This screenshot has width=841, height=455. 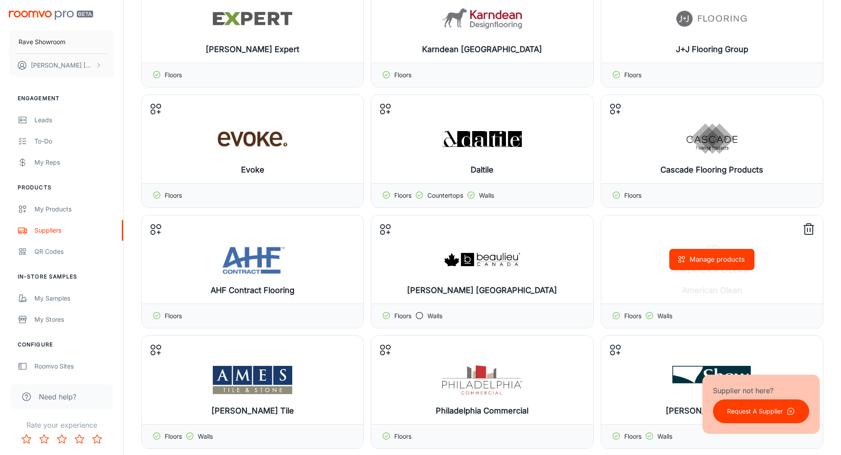 I want to click on div: Suppliers, so click(x=74, y=230).